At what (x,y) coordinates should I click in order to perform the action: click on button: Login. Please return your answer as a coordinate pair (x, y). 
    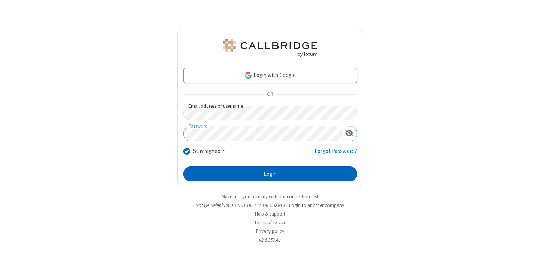
    Looking at the image, I should click on (270, 174).